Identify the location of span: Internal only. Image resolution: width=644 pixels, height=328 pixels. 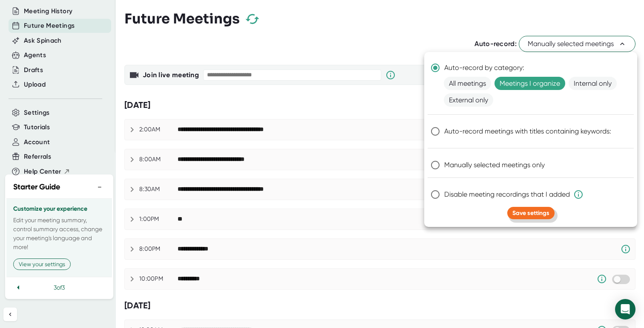
(593, 83).